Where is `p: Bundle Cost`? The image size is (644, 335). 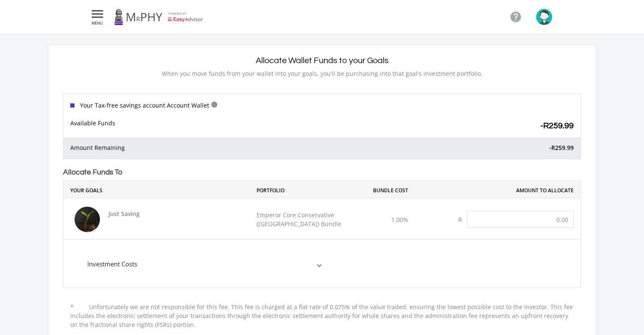 p: Bundle Cost is located at coordinates (391, 190).